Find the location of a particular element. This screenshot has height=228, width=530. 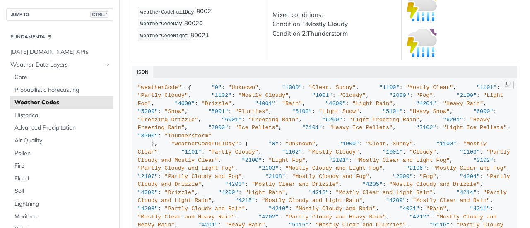

span: "4202" is located at coordinates (268, 217).